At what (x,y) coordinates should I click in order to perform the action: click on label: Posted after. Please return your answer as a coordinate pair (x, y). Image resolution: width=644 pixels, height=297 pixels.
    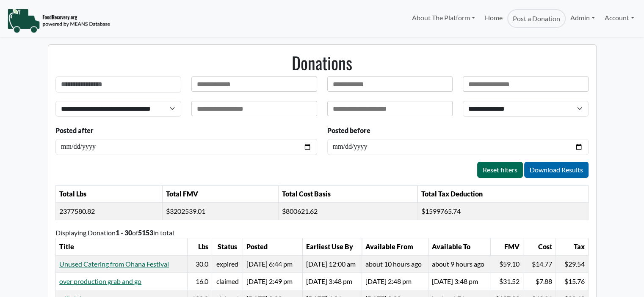
    Looking at the image, I should click on (74, 130).